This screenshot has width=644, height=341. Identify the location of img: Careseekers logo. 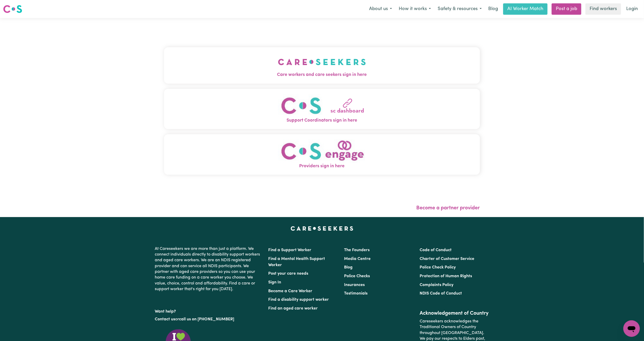
(13, 9).